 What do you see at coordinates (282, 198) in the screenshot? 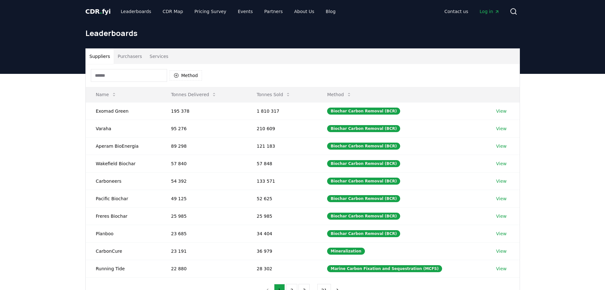
I see `td: 52 625` at bounding box center [282, 198].